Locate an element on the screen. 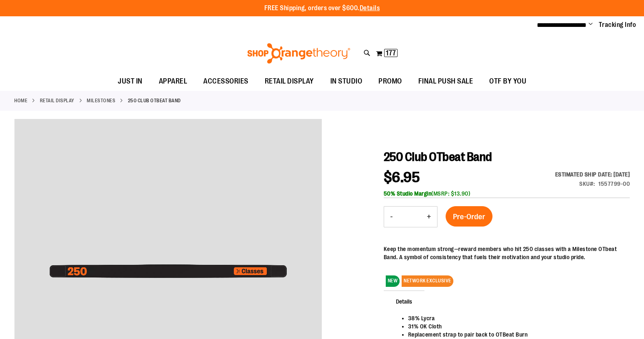 The width and height of the screenshot is (644, 339). a: PROMO is located at coordinates (390, 81).